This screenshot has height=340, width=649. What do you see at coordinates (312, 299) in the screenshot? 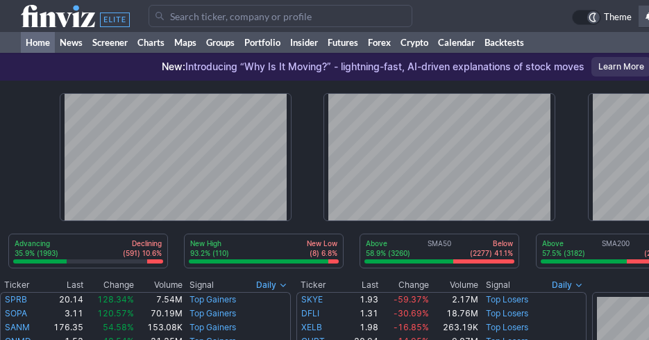
I see `a: SKYE` at bounding box center [312, 299].